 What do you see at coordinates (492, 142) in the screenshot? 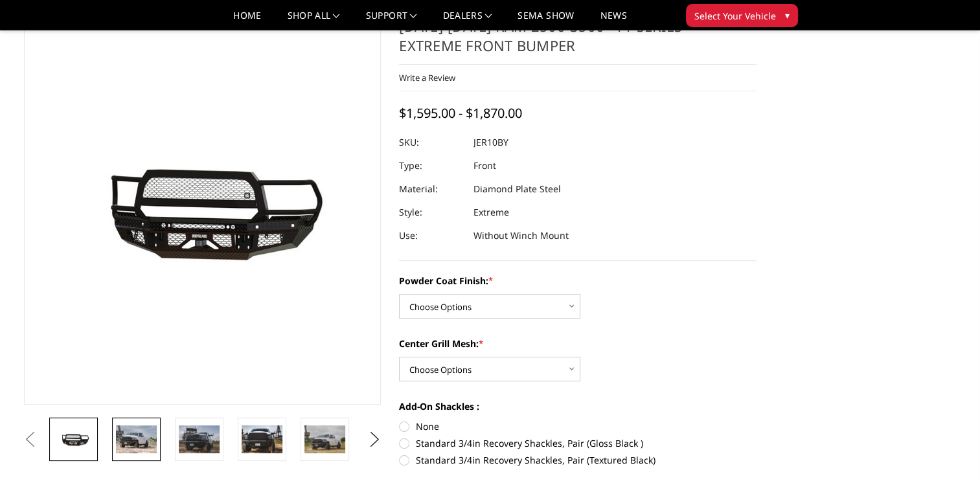
I see `dd: JER10BY` at bounding box center [492, 142].